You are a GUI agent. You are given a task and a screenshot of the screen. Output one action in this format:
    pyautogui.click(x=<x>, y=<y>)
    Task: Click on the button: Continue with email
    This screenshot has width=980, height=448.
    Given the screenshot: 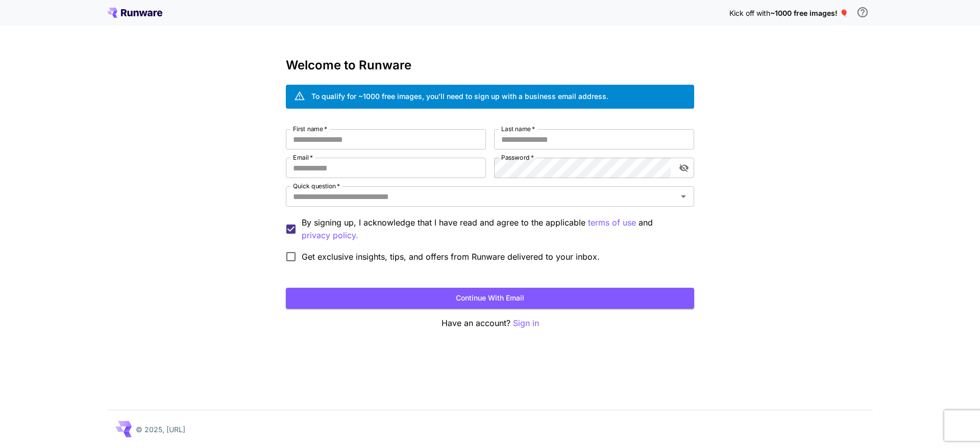 What is the action you would take?
    pyautogui.click(x=490, y=298)
    